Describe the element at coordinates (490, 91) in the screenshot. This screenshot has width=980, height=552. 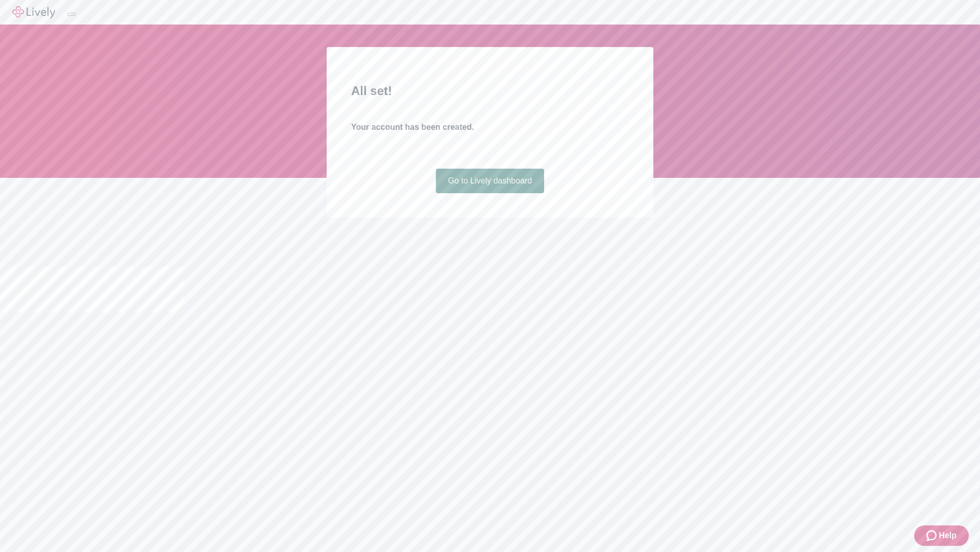
I see `h2: All set!` at that location.